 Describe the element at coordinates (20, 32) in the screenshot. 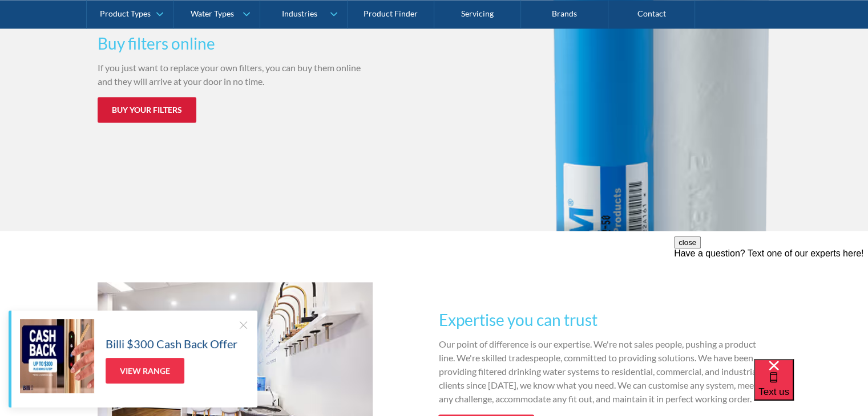

I see `span: Text us` at that location.